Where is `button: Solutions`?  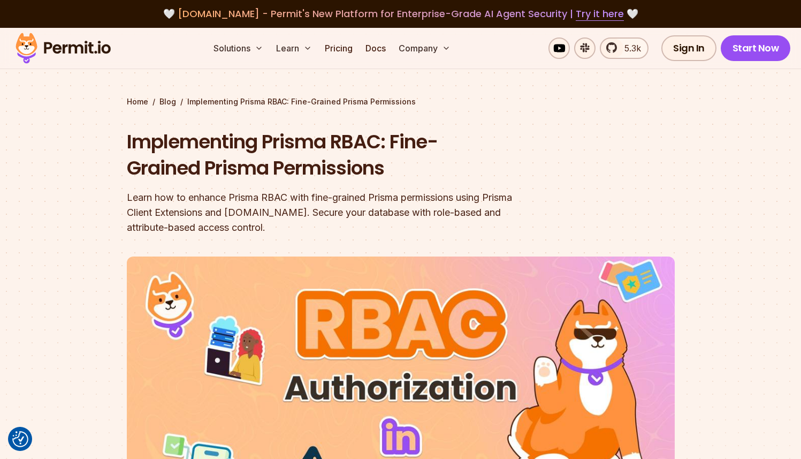
button: Solutions is located at coordinates (238, 48).